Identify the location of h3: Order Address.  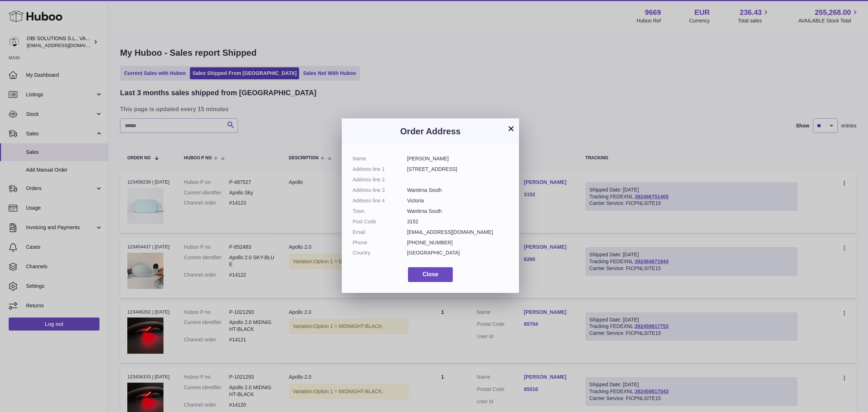
(430, 131).